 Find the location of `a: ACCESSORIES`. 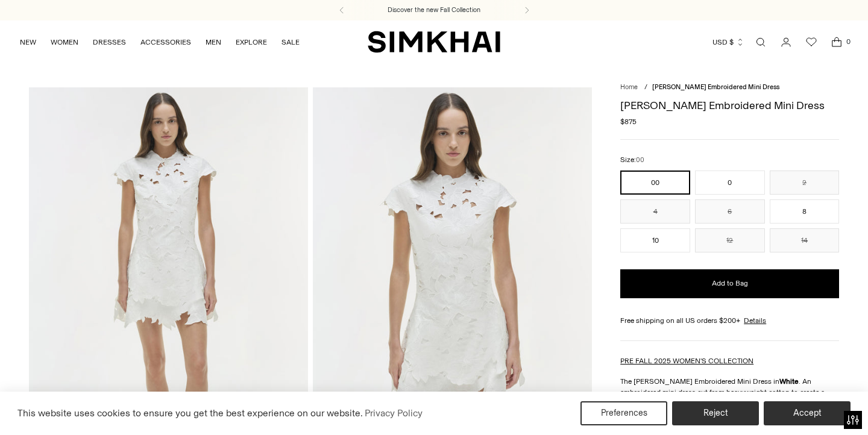

a: ACCESSORIES is located at coordinates (166, 43).